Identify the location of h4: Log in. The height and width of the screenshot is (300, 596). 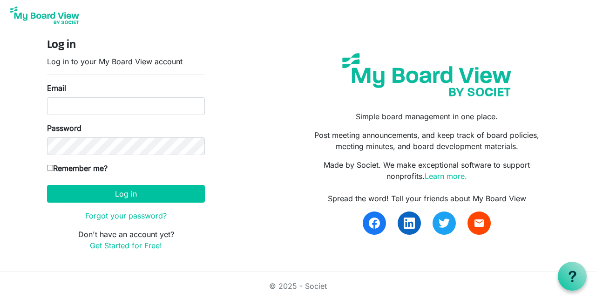
(126, 45).